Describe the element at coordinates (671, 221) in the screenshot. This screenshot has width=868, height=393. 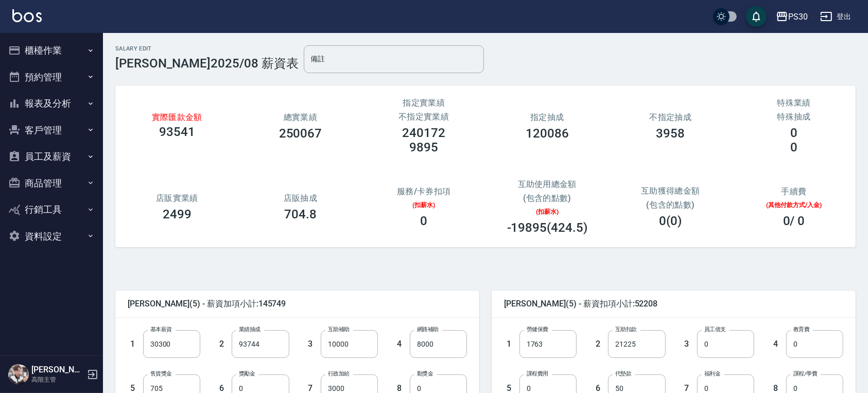
I see `h3: 0(0)` at that location.